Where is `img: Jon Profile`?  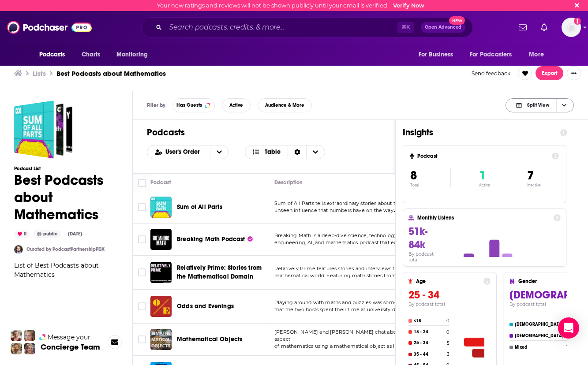 img: Jon Profile is located at coordinates (16, 349).